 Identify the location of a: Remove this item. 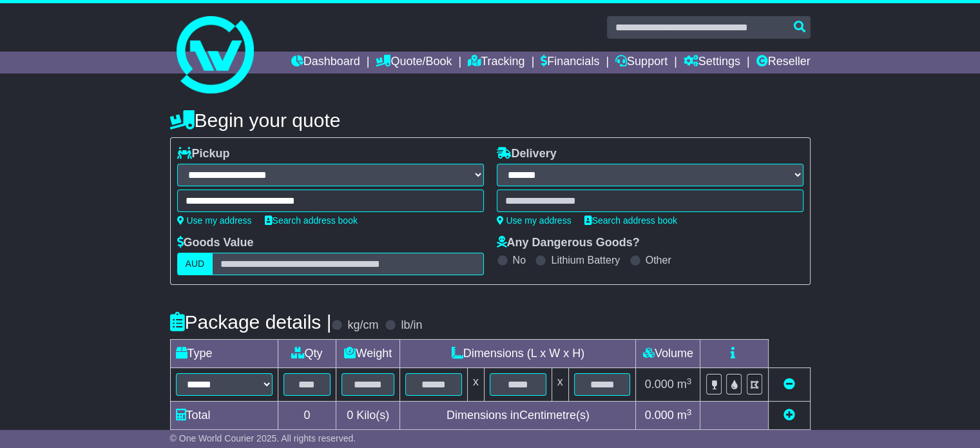
(789, 384).